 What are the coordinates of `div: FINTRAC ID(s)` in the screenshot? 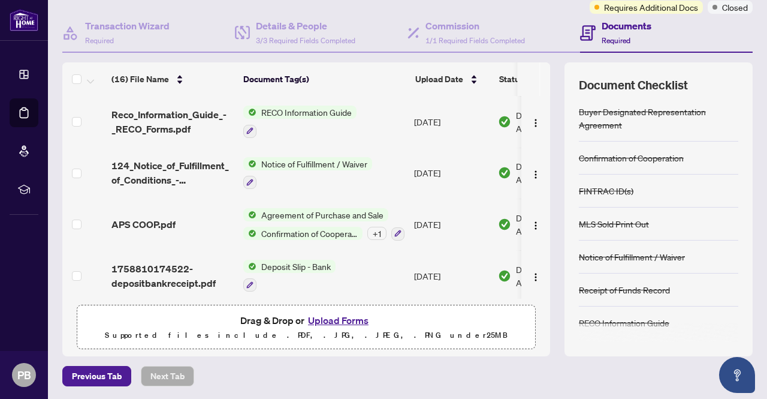 It's located at (606, 191).